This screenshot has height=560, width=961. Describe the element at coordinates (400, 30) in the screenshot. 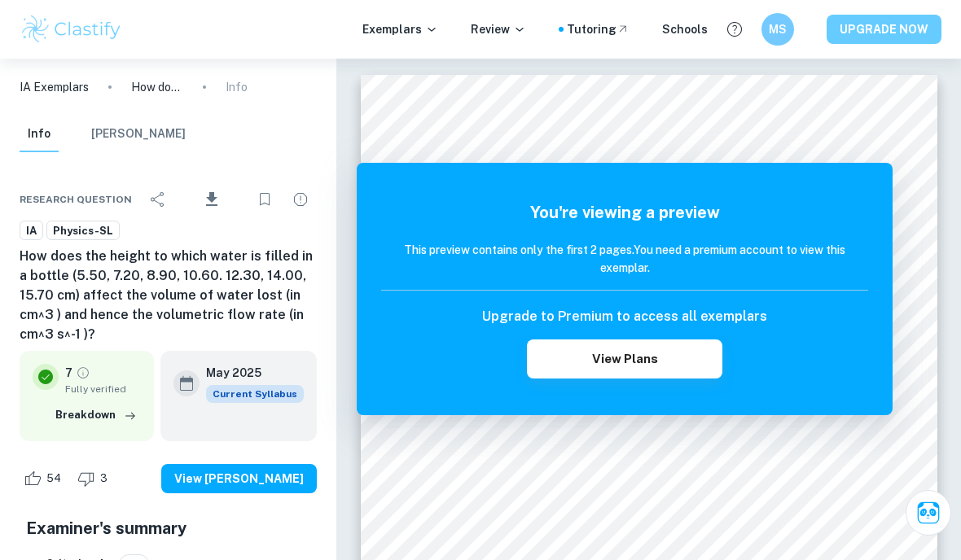

I see `p: Exemplars` at that location.